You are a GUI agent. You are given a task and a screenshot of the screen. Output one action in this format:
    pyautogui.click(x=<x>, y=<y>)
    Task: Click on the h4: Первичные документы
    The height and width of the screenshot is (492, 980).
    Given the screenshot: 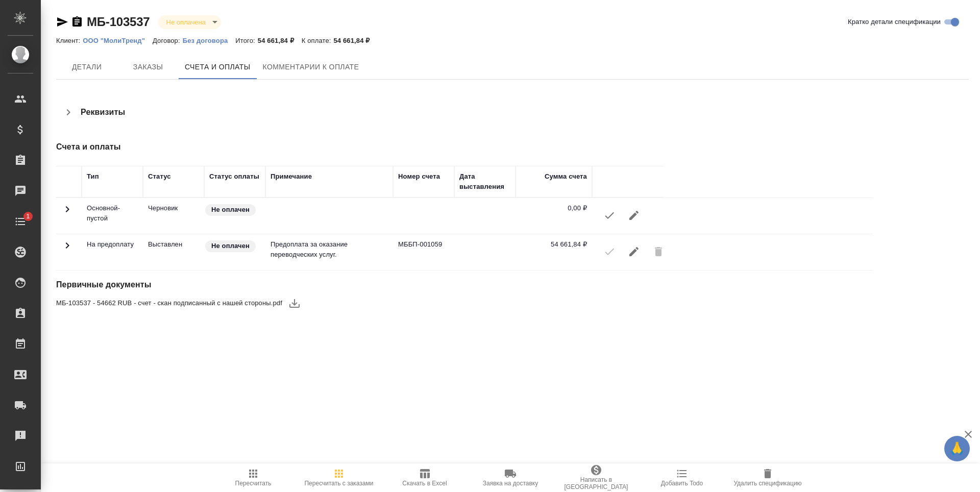 What is the action you would take?
    pyautogui.click(x=360, y=285)
    